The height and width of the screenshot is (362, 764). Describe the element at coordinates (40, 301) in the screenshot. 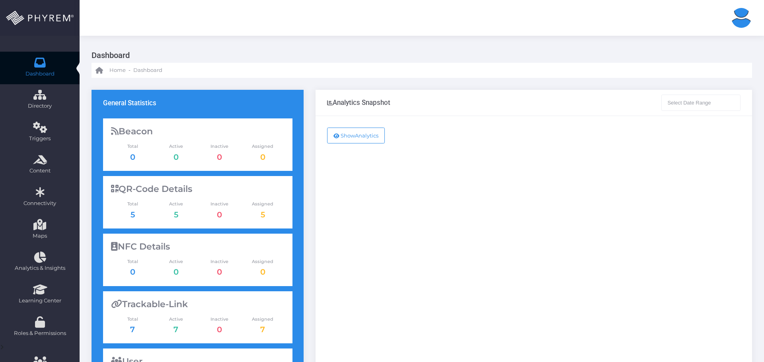

I see `span: Learning Center` at that location.